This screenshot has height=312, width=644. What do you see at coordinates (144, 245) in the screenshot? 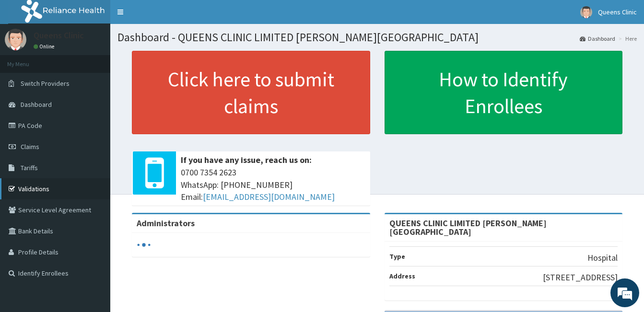
I see `svg: audio-loading` at bounding box center [144, 245].